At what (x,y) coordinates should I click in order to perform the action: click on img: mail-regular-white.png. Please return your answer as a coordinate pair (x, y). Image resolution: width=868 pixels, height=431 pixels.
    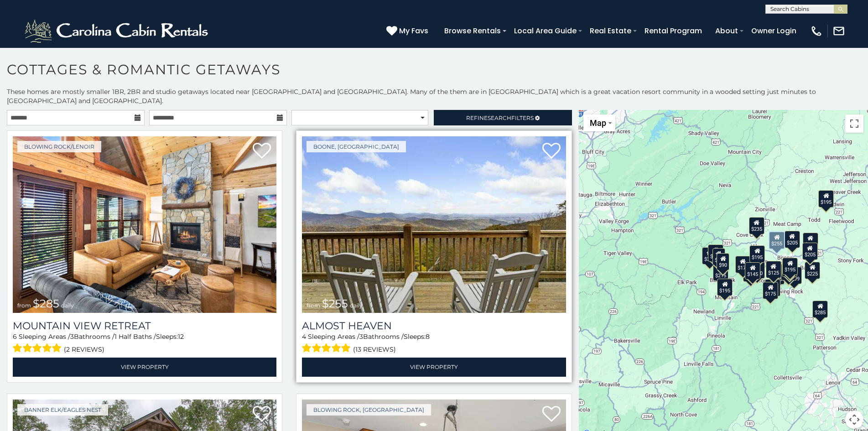
    Looking at the image, I should click on (839, 31).